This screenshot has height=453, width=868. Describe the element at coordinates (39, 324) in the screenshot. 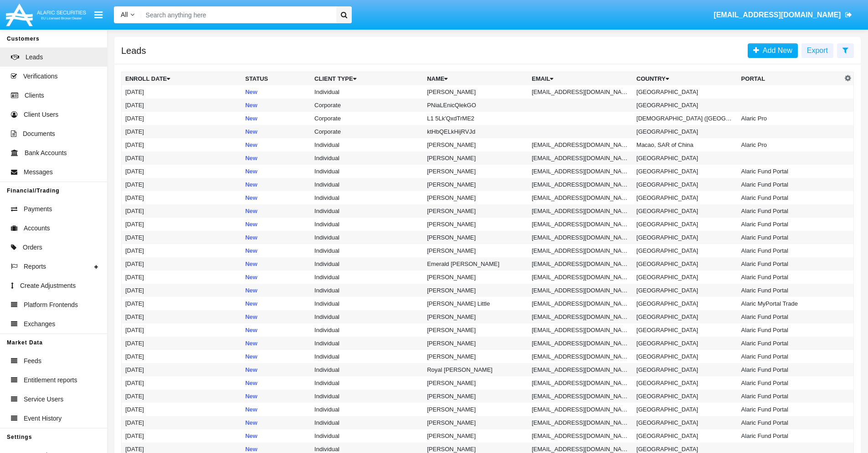

I see `span: Exchanges` at that location.